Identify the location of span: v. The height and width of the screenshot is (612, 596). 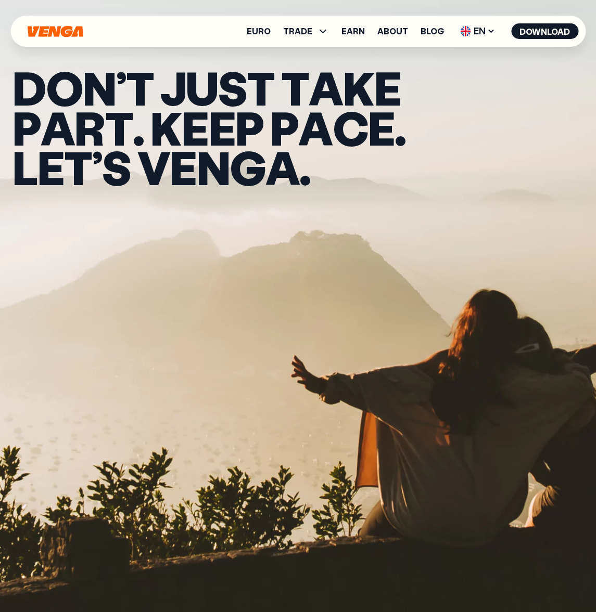
(153, 167).